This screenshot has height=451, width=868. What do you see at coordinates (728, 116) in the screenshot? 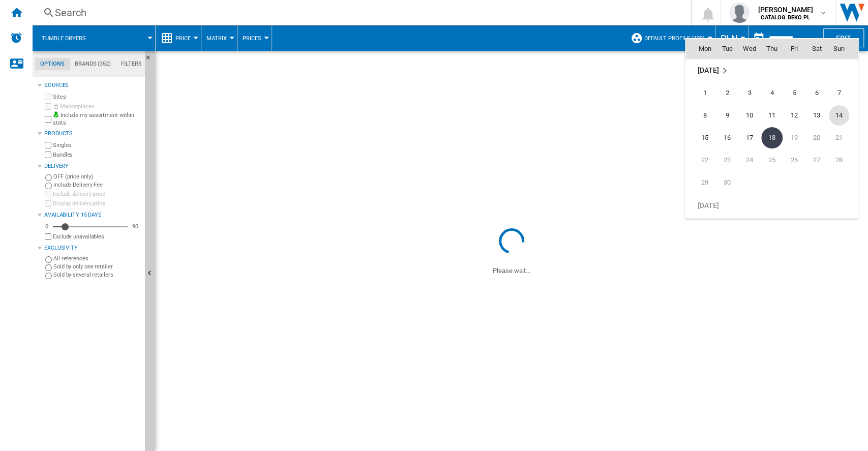
I see `span: 9` at bounding box center [728, 116].